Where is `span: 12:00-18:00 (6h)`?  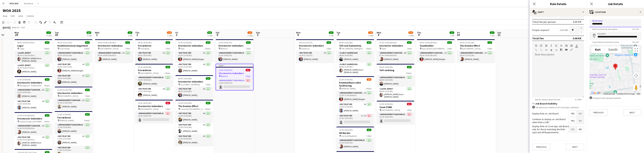 span: 12:00-18:00 (6h) is located at coordinates (24, 79).